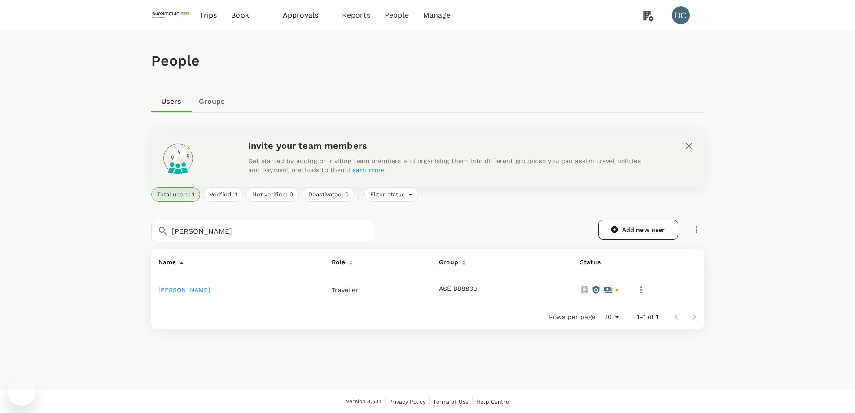 The image size is (855, 413). I want to click on button: Deactivated: 0, so click(329, 194).